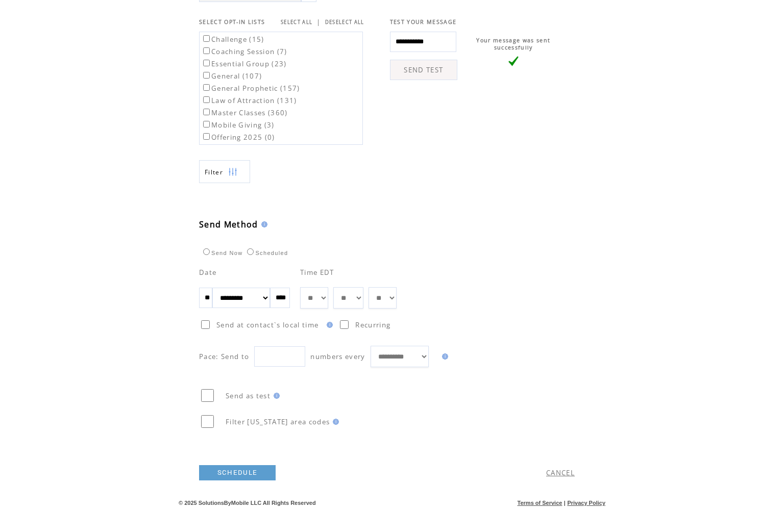 The height and width of the screenshot is (511, 784). What do you see at coordinates (248, 396) in the screenshot?
I see `span: Send as test` at bounding box center [248, 396].